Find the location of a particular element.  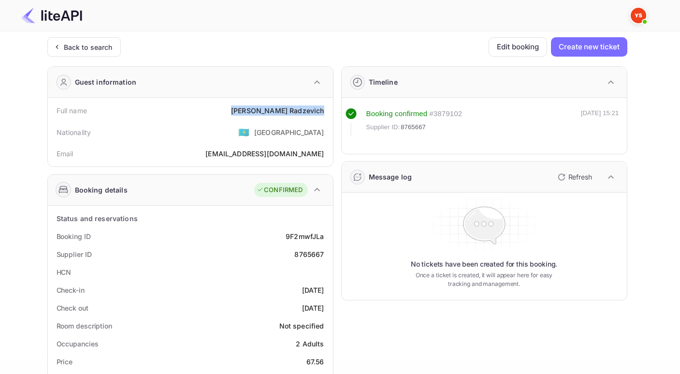

div: # 3879102 is located at coordinates (446, 114).